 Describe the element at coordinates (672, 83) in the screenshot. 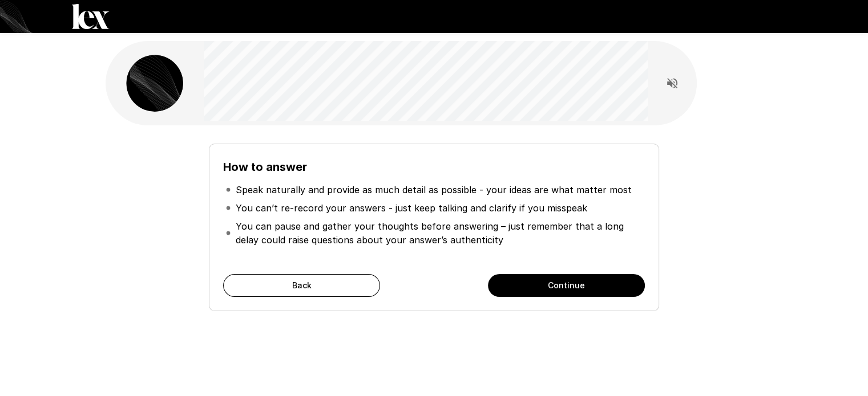

I see `button: Read questions aloud` at that location.